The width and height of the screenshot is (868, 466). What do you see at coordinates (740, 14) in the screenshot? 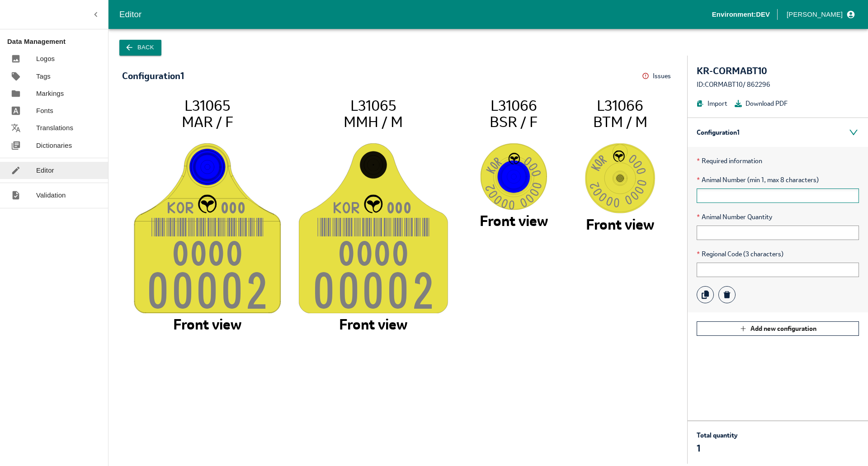
I see `p: Environment: DEV` at bounding box center [740, 14].